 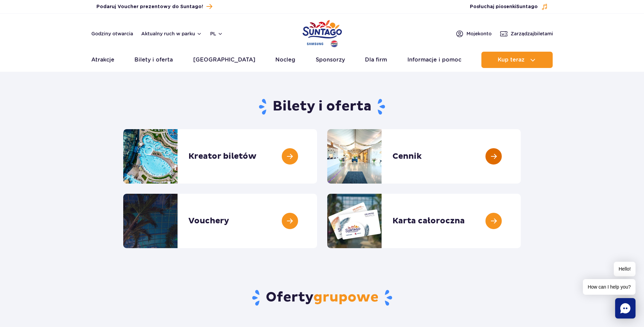 I want to click on a: Zarządzajbiletami, so click(x=526, y=34).